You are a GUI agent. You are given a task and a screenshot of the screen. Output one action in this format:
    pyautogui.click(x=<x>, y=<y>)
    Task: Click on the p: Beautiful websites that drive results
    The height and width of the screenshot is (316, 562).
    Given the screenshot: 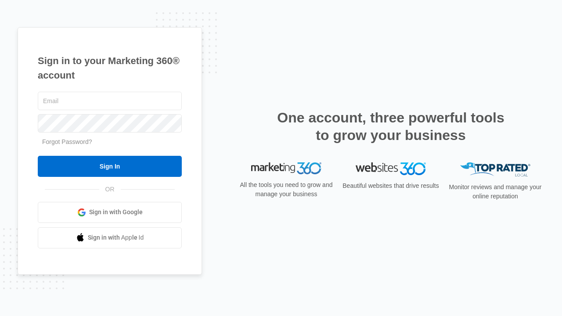 What is the action you would take?
    pyautogui.click(x=391, y=186)
    